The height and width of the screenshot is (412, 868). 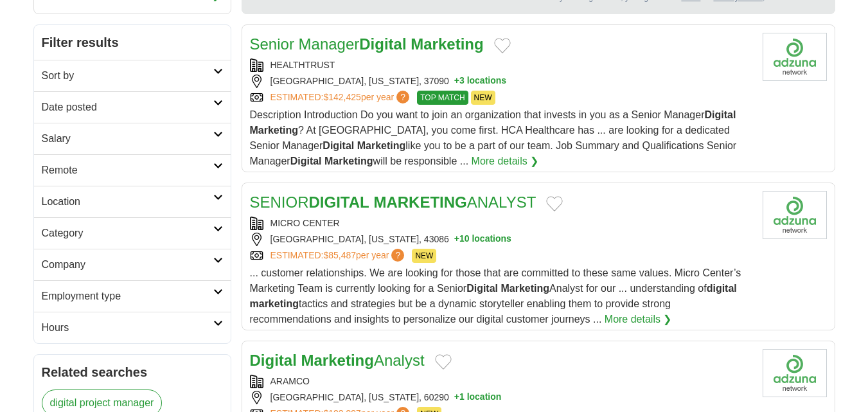 I want to click on span: Description Introduction Do you want to join an organization that invests in you as a Senior Mana..., so click(x=493, y=138).